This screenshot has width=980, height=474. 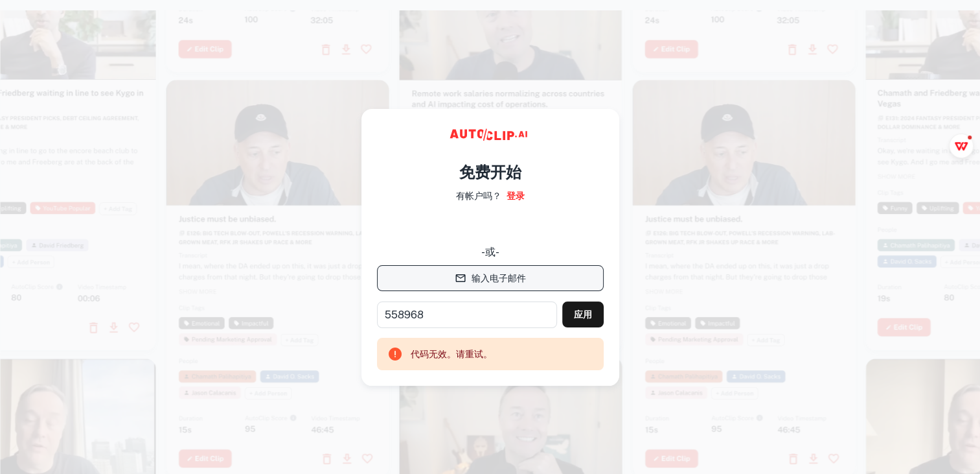 What do you see at coordinates (451, 354) in the screenshot?
I see `div: 代码无效。请重试。` at bounding box center [451, 354].